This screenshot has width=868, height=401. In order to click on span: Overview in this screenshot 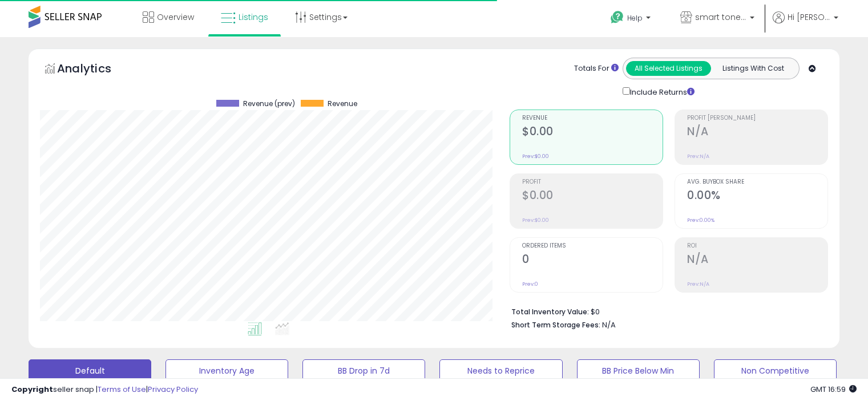, I will do `click(175, 17)`.